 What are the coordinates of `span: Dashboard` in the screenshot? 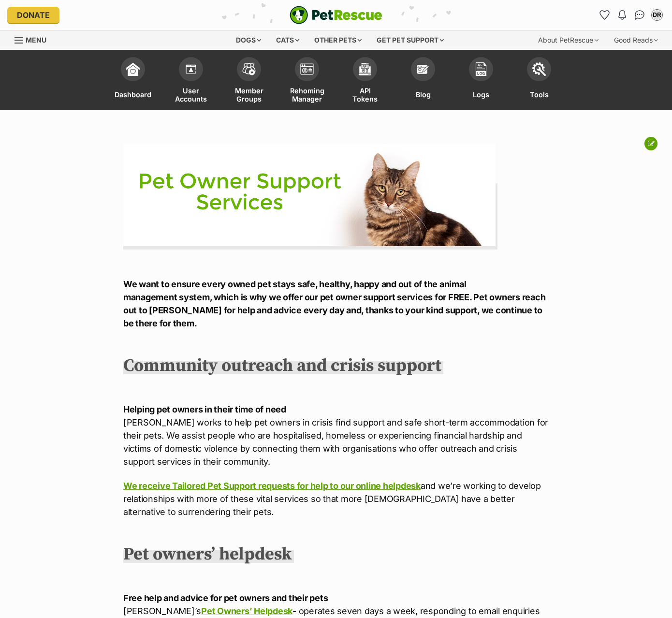 It's located at (133, 94).